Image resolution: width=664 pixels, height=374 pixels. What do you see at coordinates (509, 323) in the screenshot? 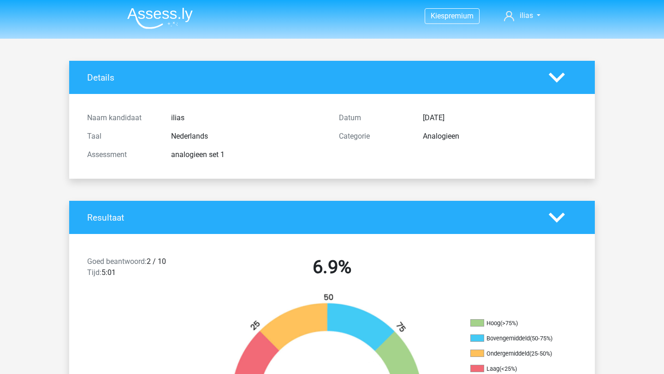
I see `div: (>75%)` at bounding box center [509, 323].